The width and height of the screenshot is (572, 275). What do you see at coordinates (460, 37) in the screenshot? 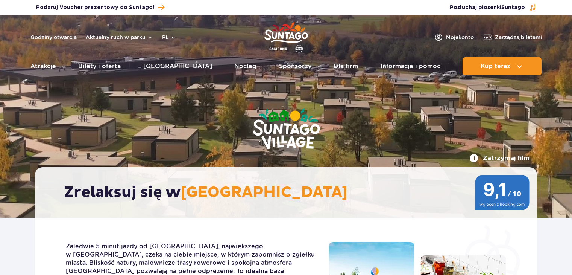
I see `span: Moje konto` at bounding box center [460, 37].